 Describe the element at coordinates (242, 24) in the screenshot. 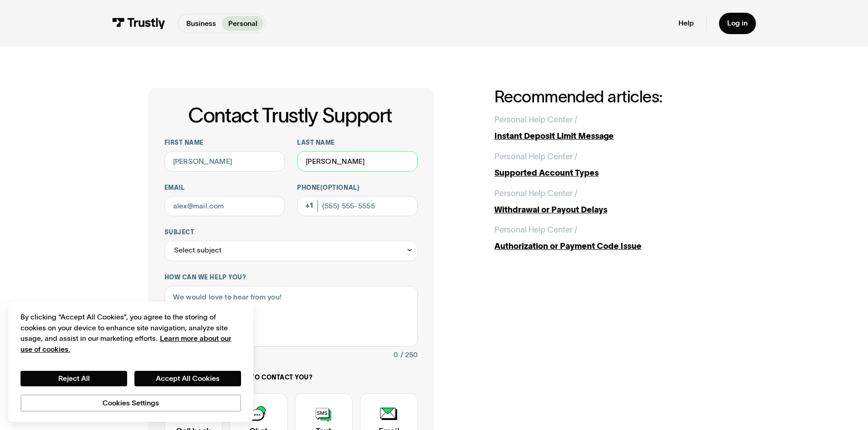

I see `a: Personal` at that location.